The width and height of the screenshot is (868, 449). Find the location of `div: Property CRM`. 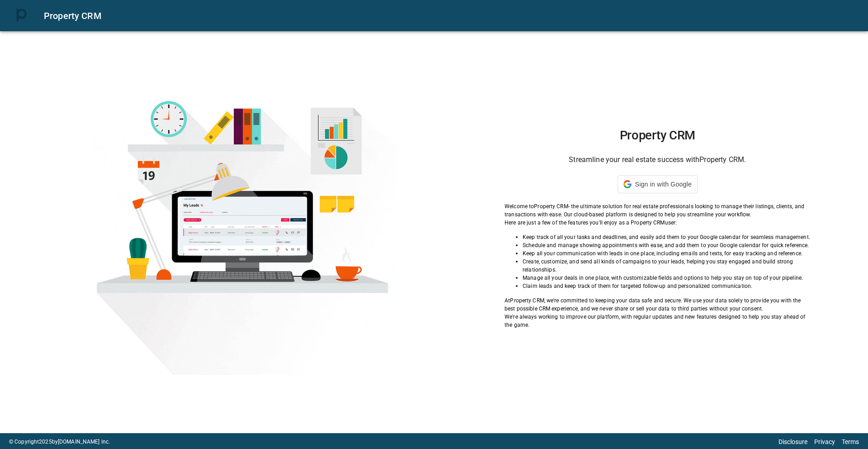

div: Property CRM is located at coordinates (450, 16).